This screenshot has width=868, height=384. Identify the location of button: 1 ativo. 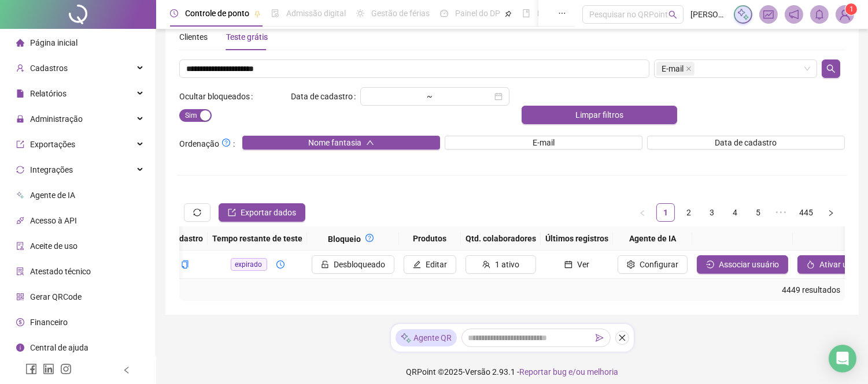
(501, 265).